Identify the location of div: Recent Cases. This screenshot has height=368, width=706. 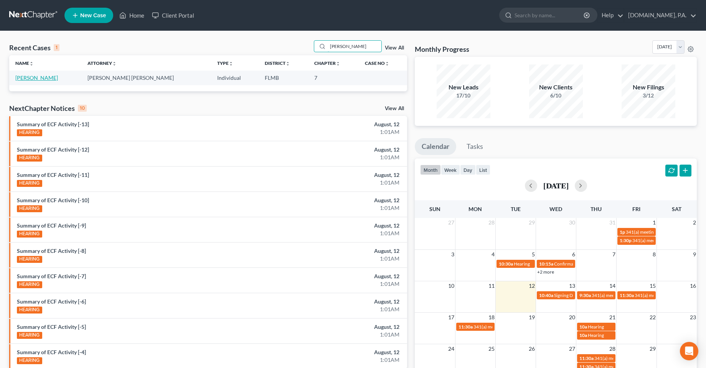
(34, 48).